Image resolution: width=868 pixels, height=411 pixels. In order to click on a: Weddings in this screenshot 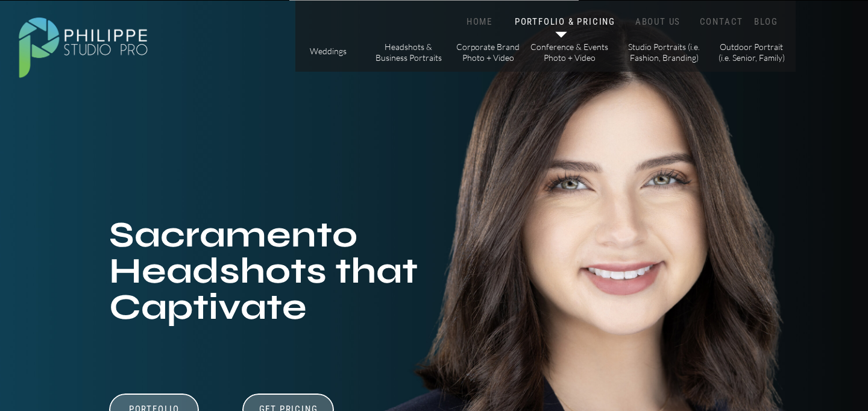, I will do `click(328, 52)`.